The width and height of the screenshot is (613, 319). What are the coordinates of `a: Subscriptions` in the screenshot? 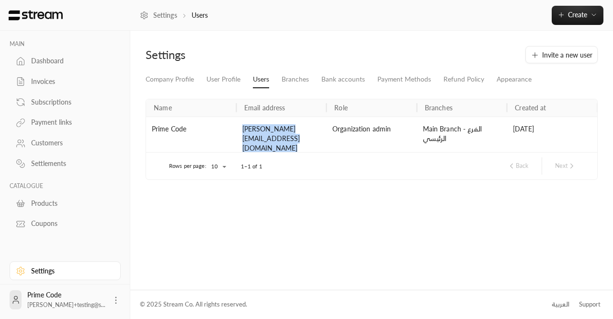 It's located at (65, 102).